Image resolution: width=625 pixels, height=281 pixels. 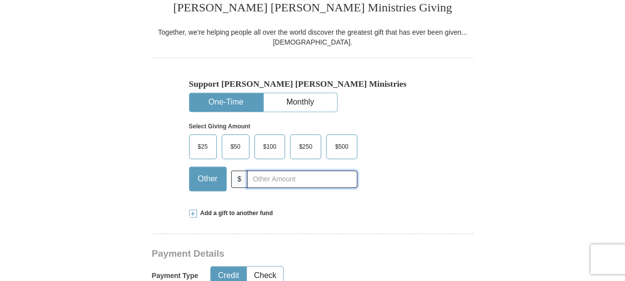 I want to click on button: One-Time, so click(x=226, y=102).